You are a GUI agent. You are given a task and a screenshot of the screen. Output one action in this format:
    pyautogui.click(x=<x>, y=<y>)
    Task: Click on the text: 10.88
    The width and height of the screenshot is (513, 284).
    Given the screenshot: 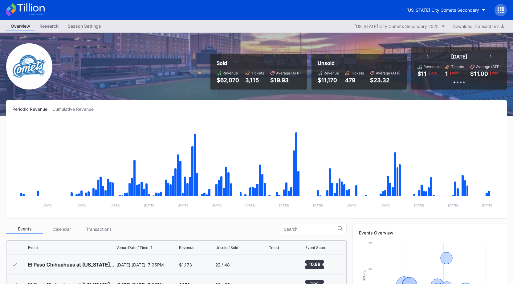 What is the action you would take?
    pyautogui.click(x=315, y=264)
    